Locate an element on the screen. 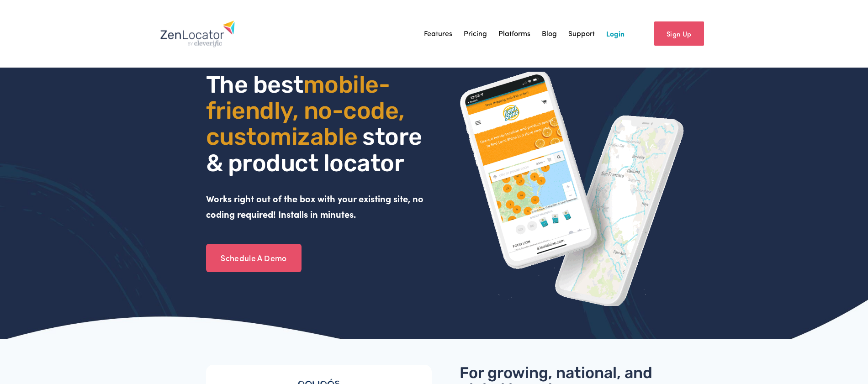 The width and height of the screenshot is (868, 384). a: Pricing is located at coordinates (475, 34).